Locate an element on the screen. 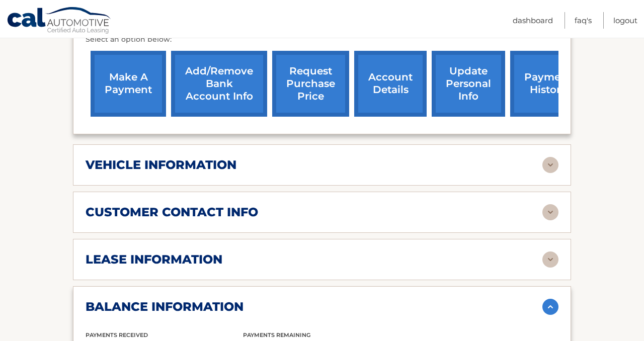 The height and width of the screenshot is (341, 644). a: Add/Remove bank account info is located at coordinates (219, 84).